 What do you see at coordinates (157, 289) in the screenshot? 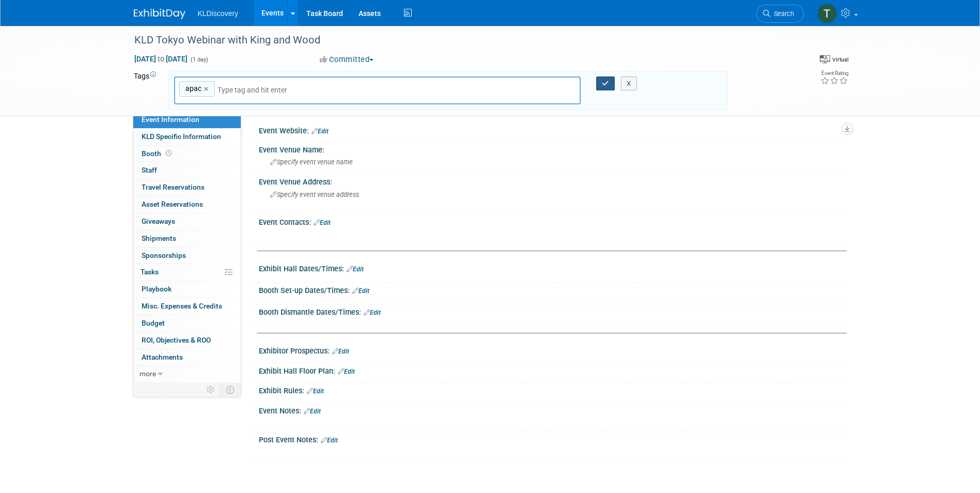
I see `span: Playbook` at bounding box center [157, 289].